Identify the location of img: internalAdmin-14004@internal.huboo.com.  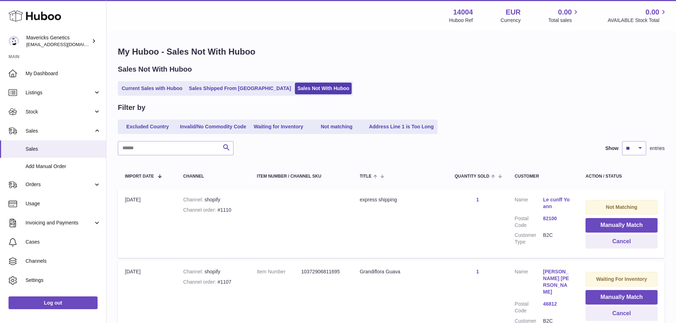
(14, 41).